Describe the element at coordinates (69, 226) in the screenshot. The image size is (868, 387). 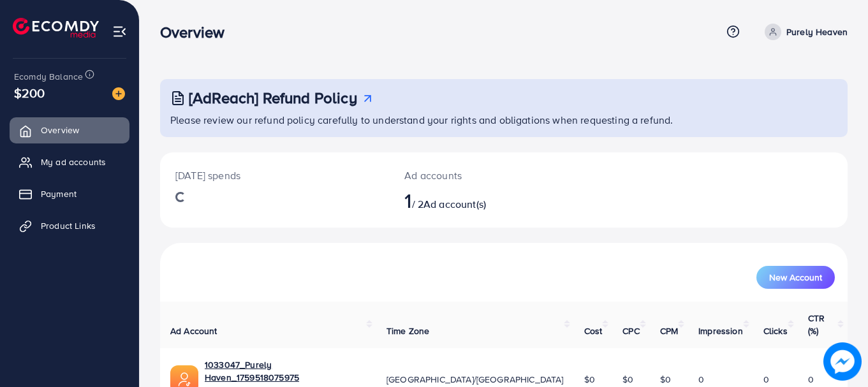
I see `a: Product Links` at that location.